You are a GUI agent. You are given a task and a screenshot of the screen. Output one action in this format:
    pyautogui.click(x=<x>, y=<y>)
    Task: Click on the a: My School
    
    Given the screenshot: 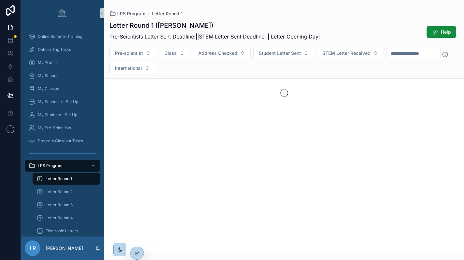 What is the action you would take?
    pyautogui.click(x=63, y=76)
    